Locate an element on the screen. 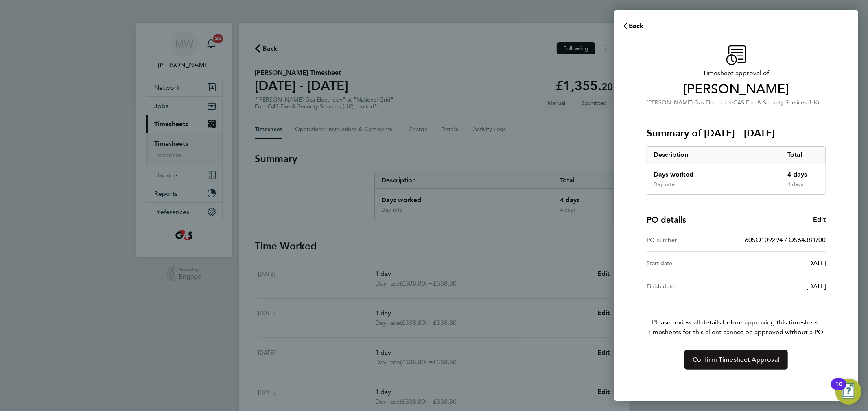 The image size is (868, 411). button: Confirm Timesheet Approval is located at coordinates (736, 360).